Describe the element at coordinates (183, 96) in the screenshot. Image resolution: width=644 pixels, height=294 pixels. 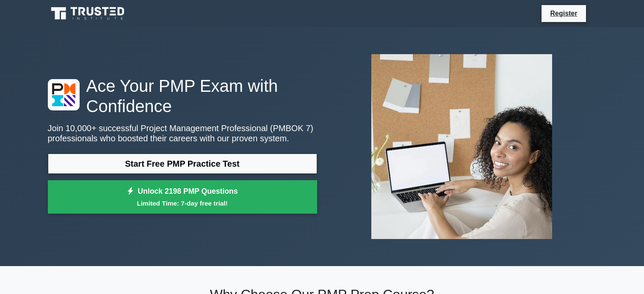
I see `h1: Ace Your PMP Exam with Confidence` at that location.